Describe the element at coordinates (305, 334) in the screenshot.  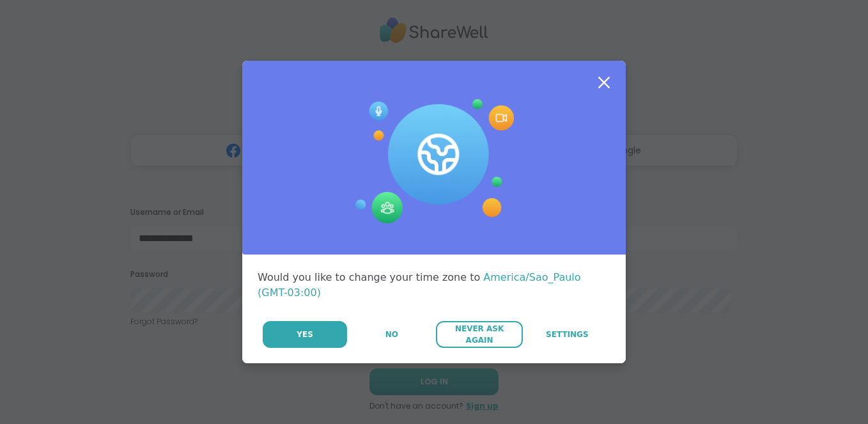
I see `button: Yes` at that location.